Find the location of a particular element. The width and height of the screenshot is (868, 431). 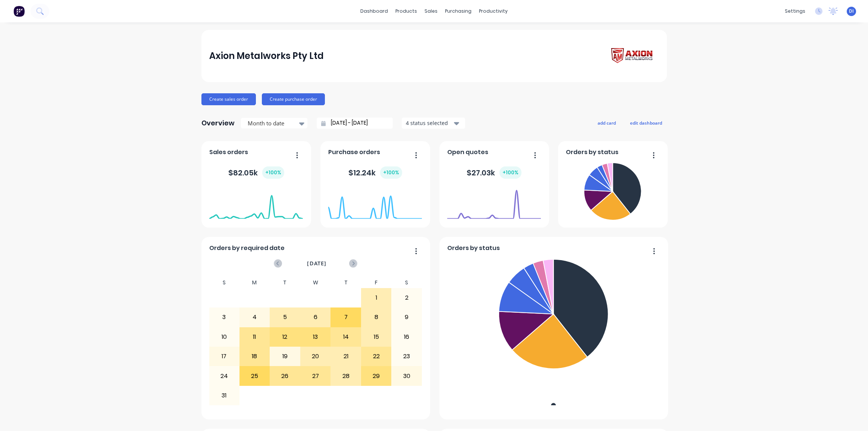

div: 8 is located at coordinates (376, 318).